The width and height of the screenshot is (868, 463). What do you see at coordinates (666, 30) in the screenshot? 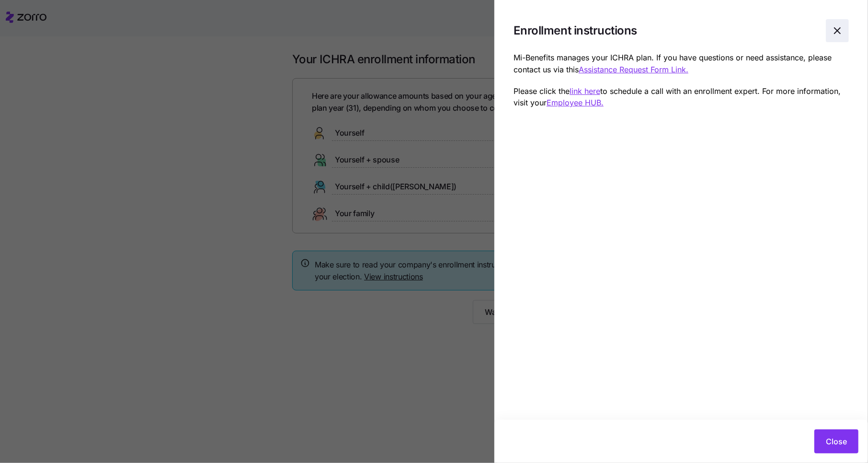
I see `h1: Enrollment instructions` at bounding box center [666, 30].